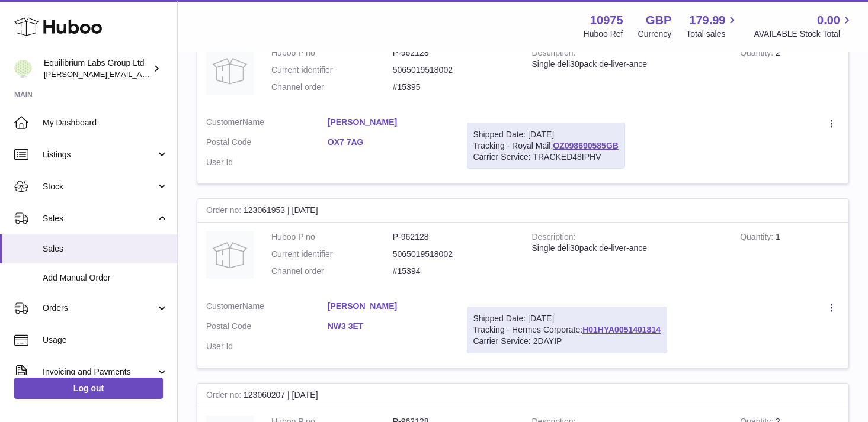 This screenshot has width=868, height=422. I want to click on span: Orders, so click(99, 308).